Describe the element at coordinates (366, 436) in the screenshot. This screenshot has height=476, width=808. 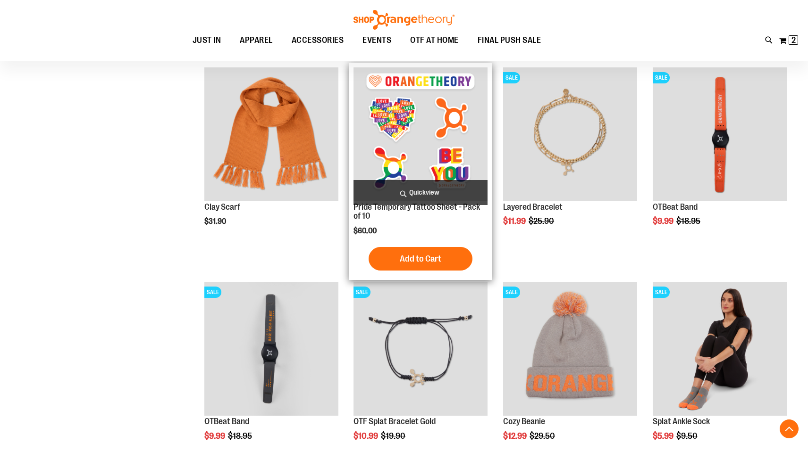
I see `span: $10.99` at that location.